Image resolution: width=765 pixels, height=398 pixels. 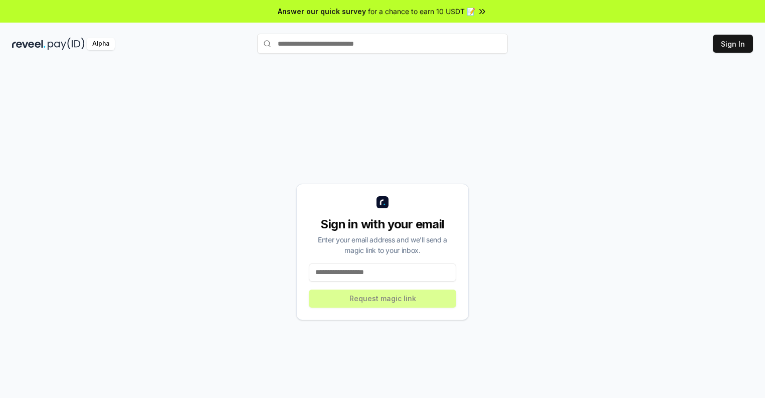 I want to click on img: logo_small, so click(x=383, y=202).